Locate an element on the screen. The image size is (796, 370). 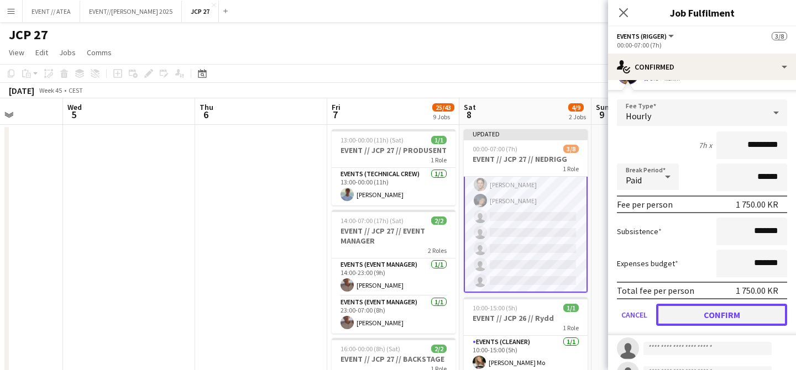
span: Sun is located at coordinates (603, 107).